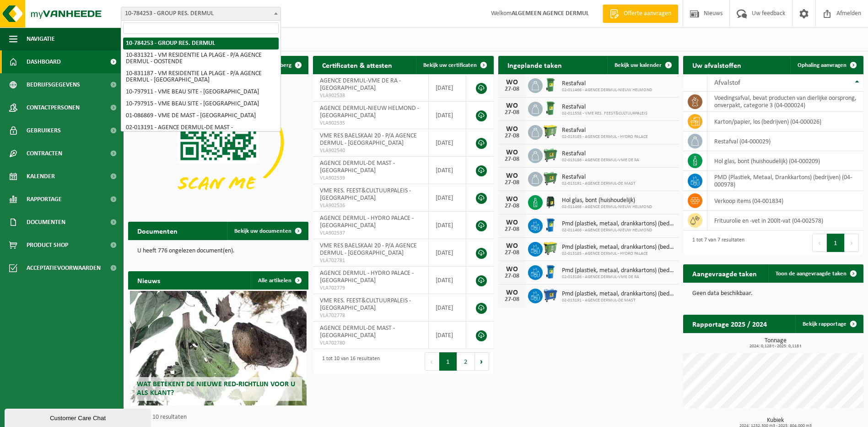 Image resolution: width=868 pixels, height=427 pixels. What do you see at coordinates (551, 202) in the screenshot?
I see `img: CR-HR-1C-1000-PES-01` at bounding box center [551, 202].